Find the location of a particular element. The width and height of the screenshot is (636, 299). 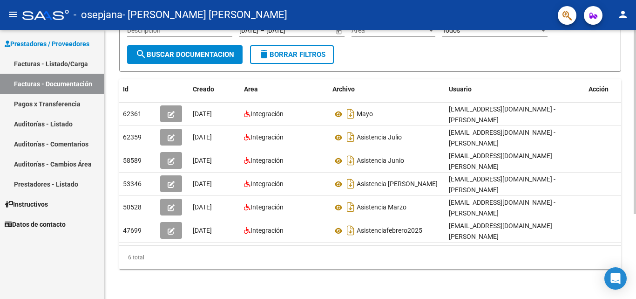

input: Start date is located at coordinates (249, 30).